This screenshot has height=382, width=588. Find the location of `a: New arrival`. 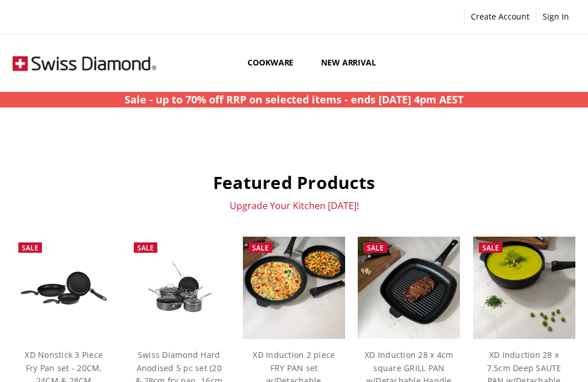

a: New arrival is located at coordinates (348, 62).